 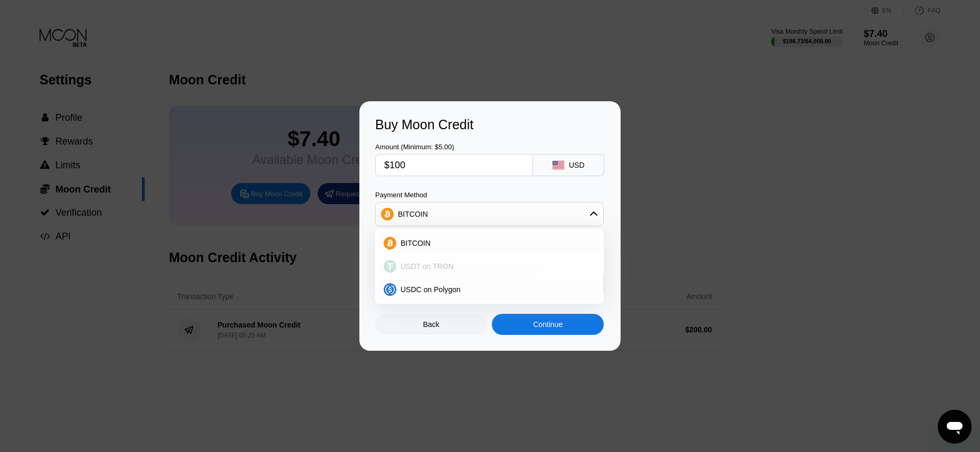 I want to click on div: Buy Moon Credit, so click(x=490, y=124).